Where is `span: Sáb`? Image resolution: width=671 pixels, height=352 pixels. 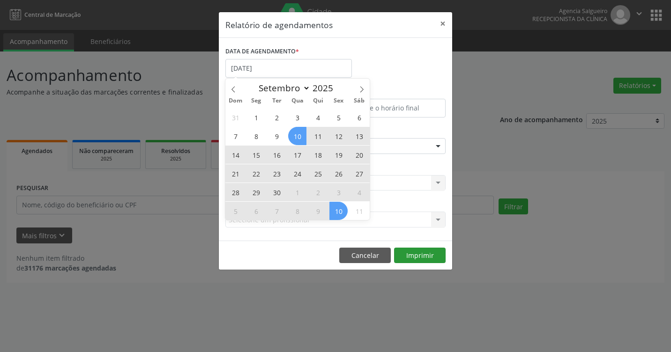 span: Sáb is located at coordinates (359, 101).